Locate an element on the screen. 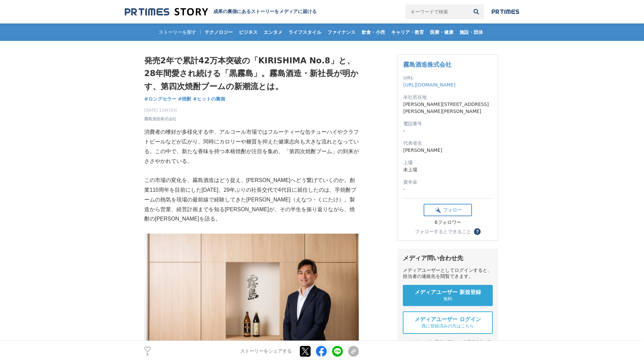  a: prtimes is located at coordinates (505, 12).